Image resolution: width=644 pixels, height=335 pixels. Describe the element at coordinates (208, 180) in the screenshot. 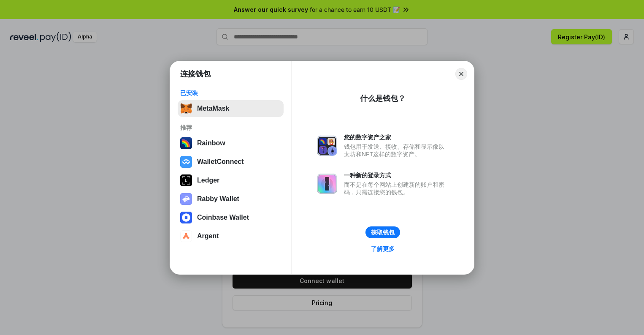

I see `div: Ledger` at that location.